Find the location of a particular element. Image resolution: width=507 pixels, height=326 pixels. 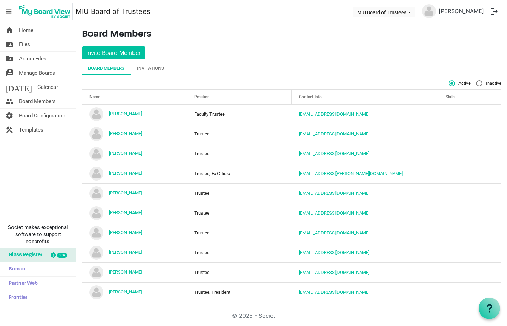

span: Manage Boards is located at coordinates (37, 73).